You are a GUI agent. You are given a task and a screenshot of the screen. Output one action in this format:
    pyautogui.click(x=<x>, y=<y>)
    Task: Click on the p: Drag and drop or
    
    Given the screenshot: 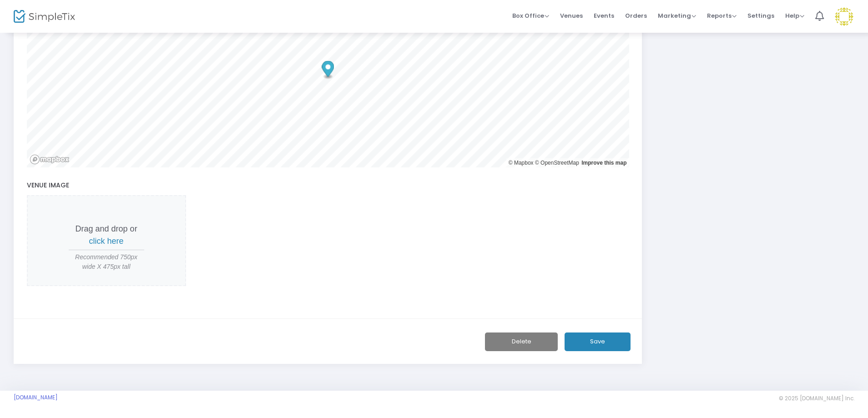 What is the action you would take?
    pyautogui.click(x=106, y=235)
    